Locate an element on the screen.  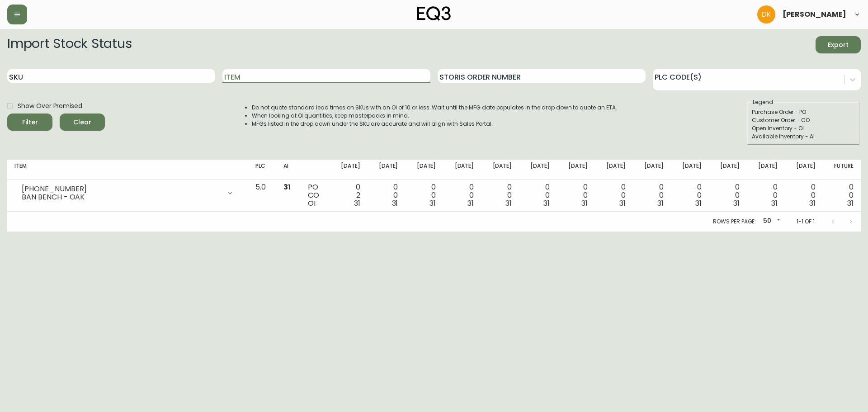
div: BAN BENCH - OAK is located at coordinates (121, 197).